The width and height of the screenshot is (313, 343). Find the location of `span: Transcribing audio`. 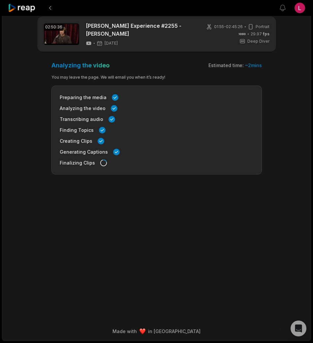

span: Transcribing audio is located at coordinates (82, 119).